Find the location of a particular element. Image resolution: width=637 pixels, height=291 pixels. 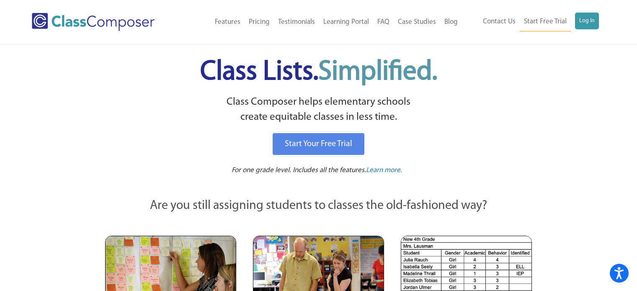

a: Case Studies is located at coordinates (417, 22).